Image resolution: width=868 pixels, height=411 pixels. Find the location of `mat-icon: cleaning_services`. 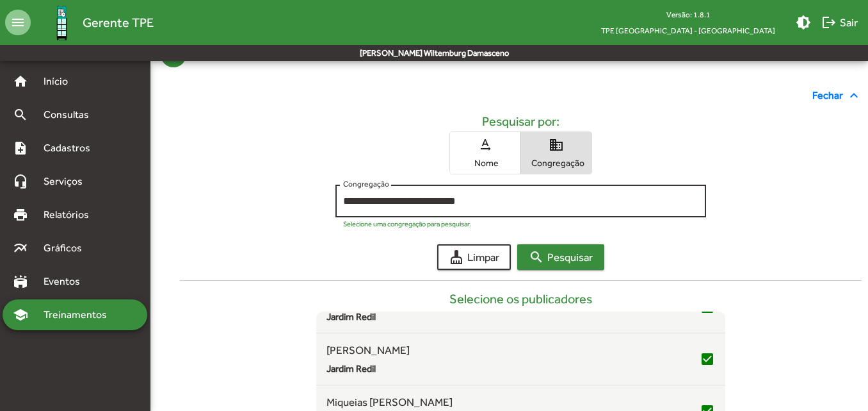

mat-icon: cleaning_services is located at coordinates (456, 257).